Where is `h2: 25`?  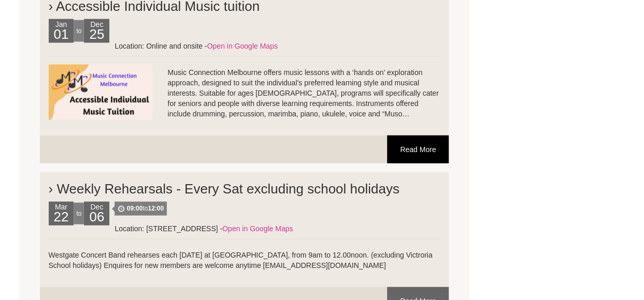 h2: 25 is located at coordinates (96, 36).